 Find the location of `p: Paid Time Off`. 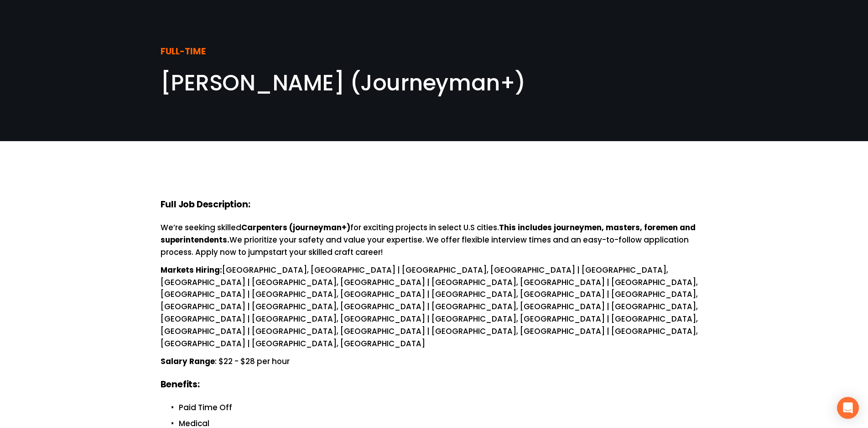

p: Paid Time Off is located at coordinates (443, 407).